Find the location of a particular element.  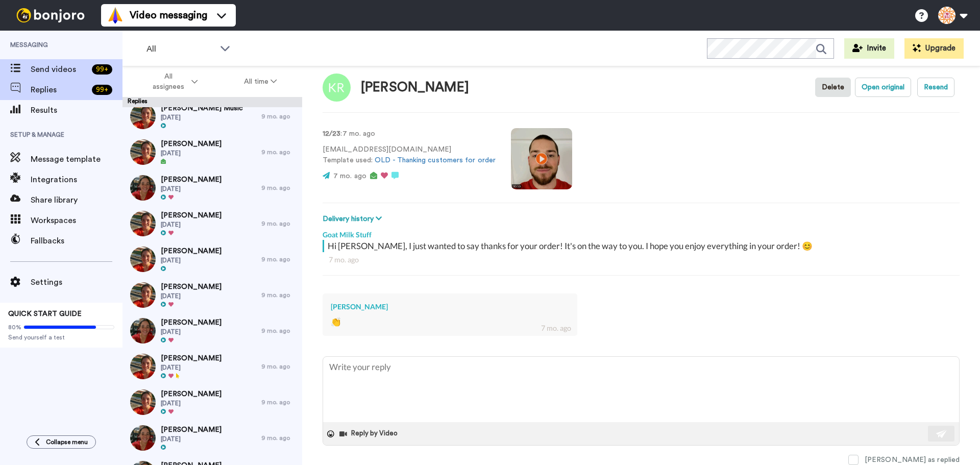

div: Replies is located at coordinates (212, 102).